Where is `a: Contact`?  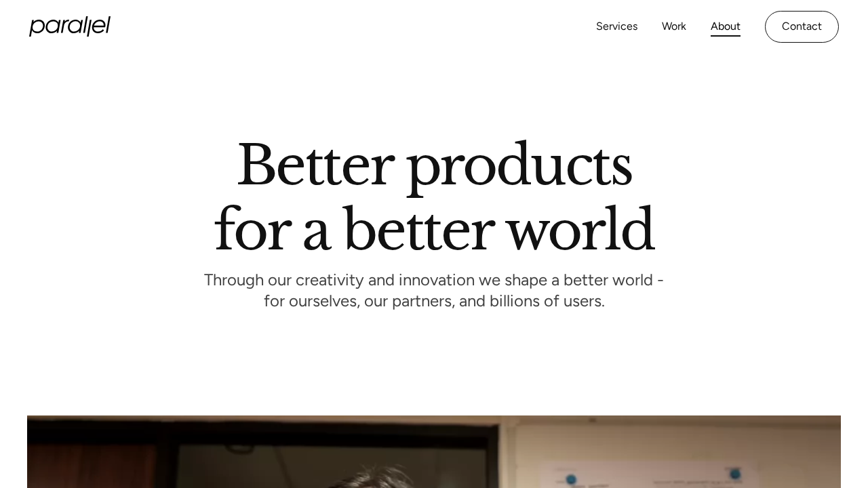
a: Contact is located at coordinates (802, 27).